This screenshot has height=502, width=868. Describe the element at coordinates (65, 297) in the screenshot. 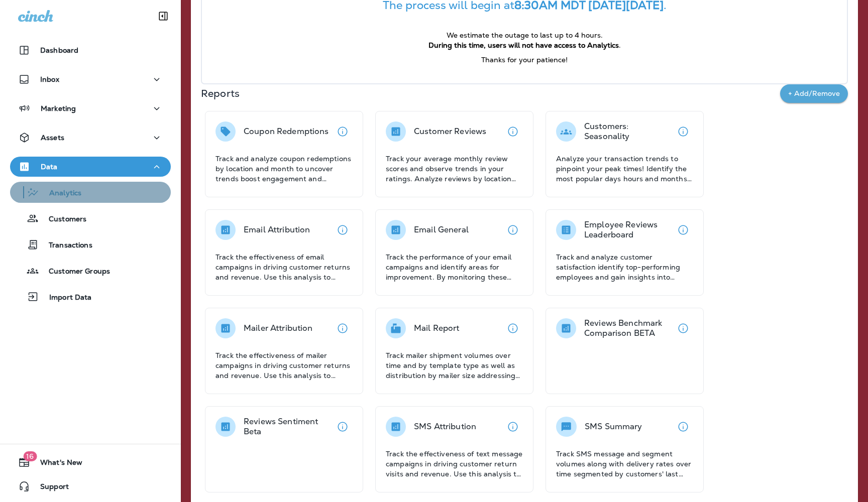

I see `p: Import Data` at that location.